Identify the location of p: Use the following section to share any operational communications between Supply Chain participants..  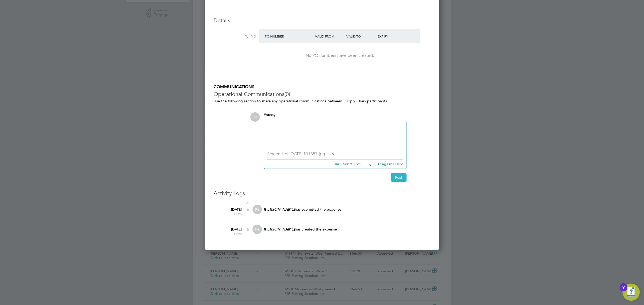
(322, 101).